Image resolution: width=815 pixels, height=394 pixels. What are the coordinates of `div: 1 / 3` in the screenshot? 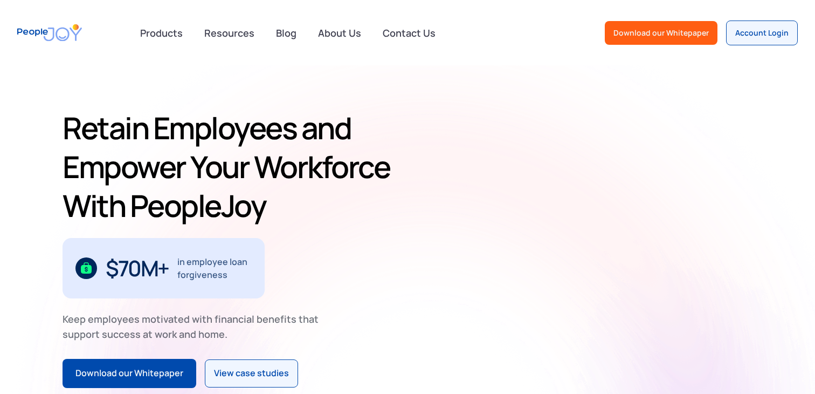 It's located at (163, 268).